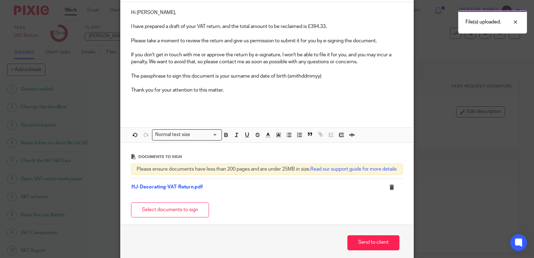 The height and width of the screenshot is (258, 534). What do you see at coordinates (160, 156) in the screenshot?
I see `span: Documents to sign` at bounding box center [160, 156].